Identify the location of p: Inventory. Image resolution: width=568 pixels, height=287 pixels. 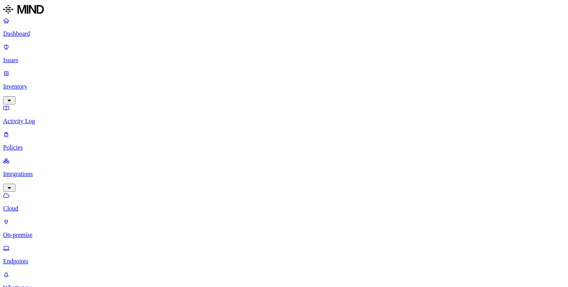
(284, 87).